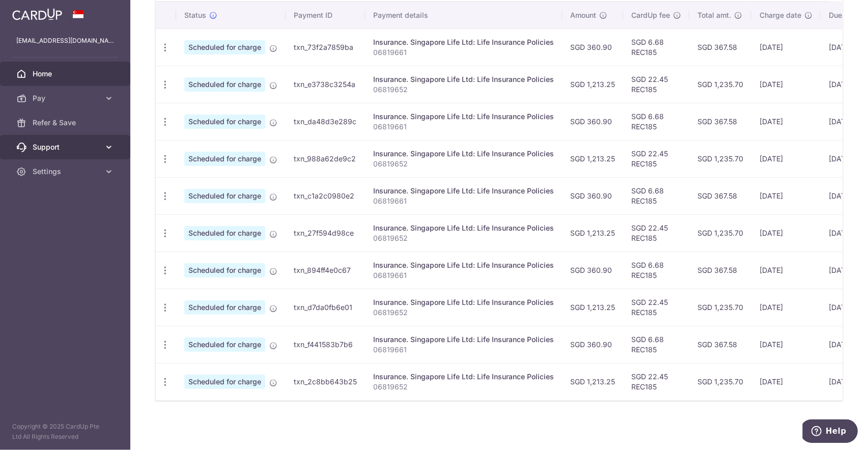 The image size is (868, 450). Describe the element at coordinates (326, 15) in the screenshot. I see `th: Payment ID` at that location.